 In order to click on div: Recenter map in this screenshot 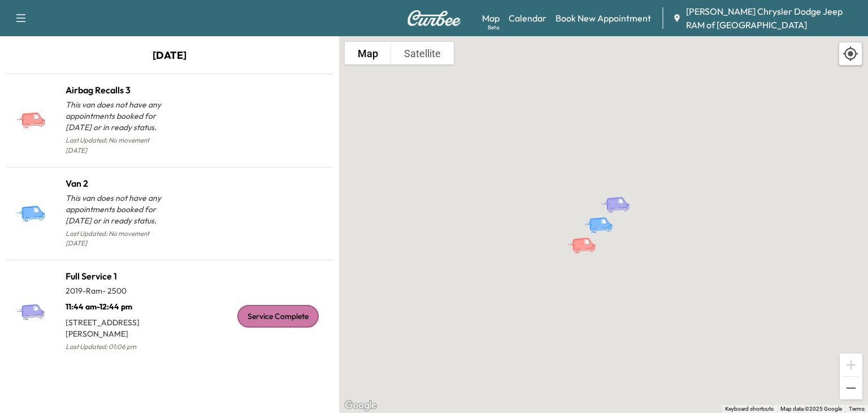, I will do `click(850, 53)`.